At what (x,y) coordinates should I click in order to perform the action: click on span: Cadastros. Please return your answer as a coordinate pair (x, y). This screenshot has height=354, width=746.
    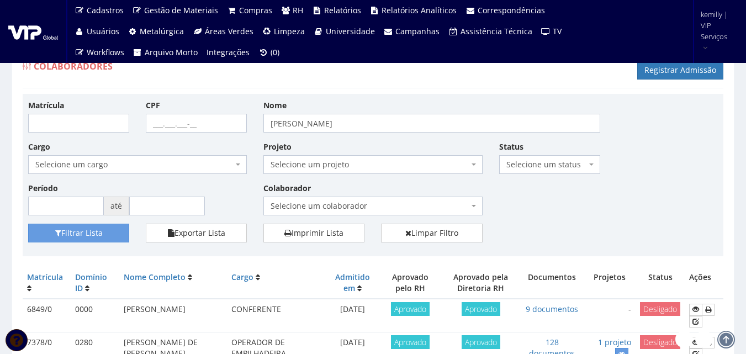
    Looking at the image, I should click on (105, 10).